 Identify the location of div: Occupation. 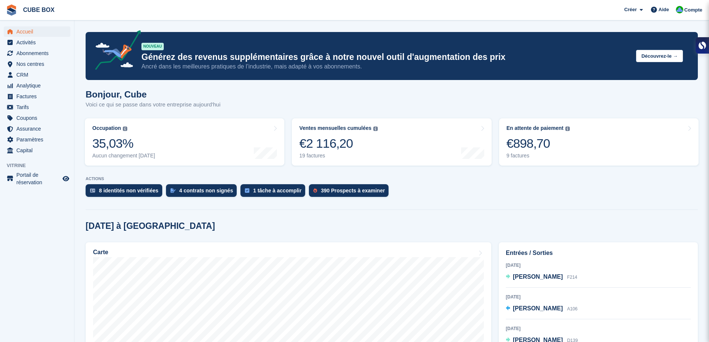
(106, 128).